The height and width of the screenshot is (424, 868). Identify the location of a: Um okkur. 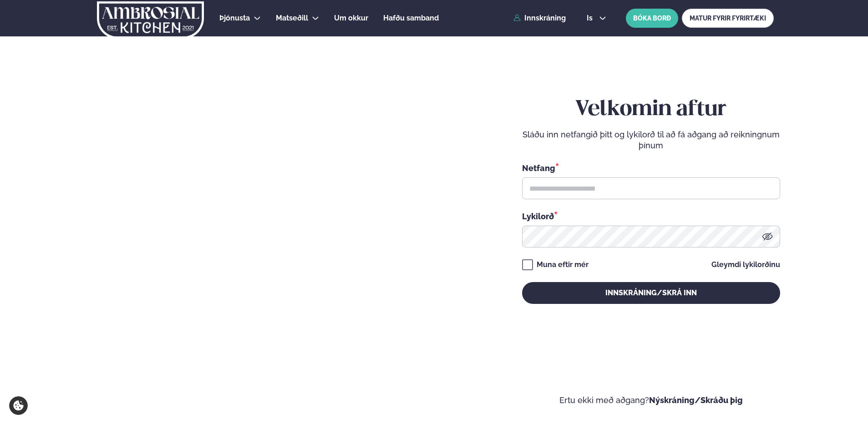
(351, 18).